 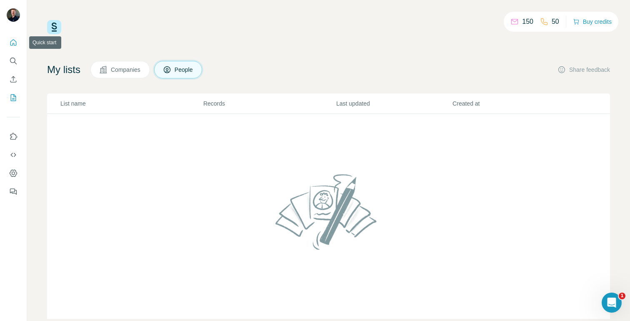 I want to click on p: Created at, so click(x=510, y=103).